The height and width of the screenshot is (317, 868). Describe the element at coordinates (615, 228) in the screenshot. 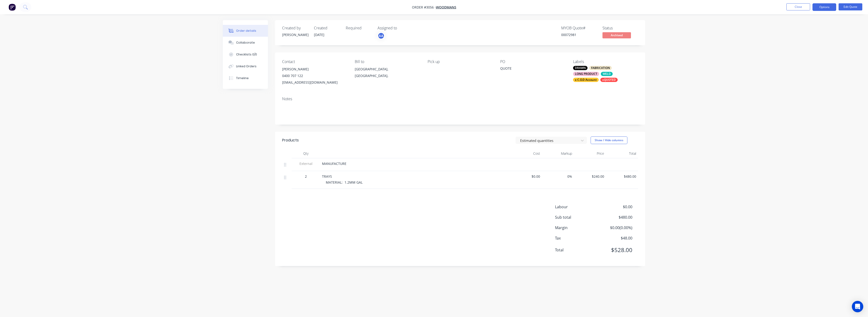

I see `span: $0.00 ( 0.00 %)` at that location.